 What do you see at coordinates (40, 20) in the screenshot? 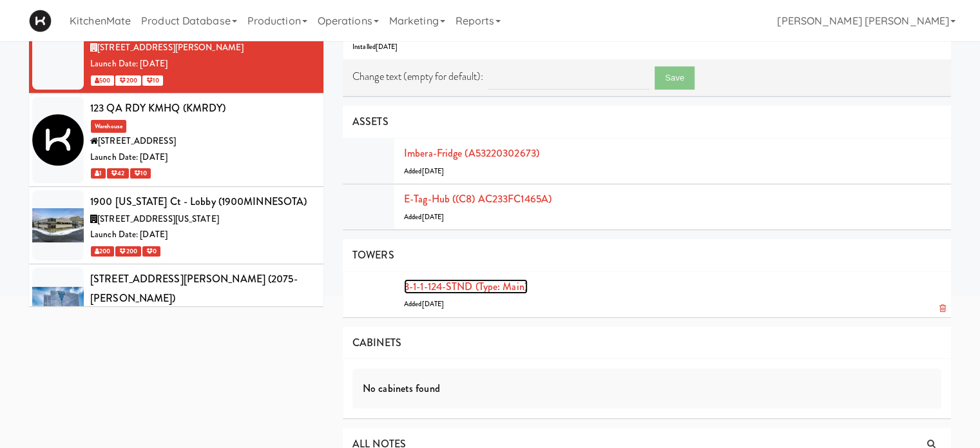
I see `img: Micromart` at bounding box center [40, 20].